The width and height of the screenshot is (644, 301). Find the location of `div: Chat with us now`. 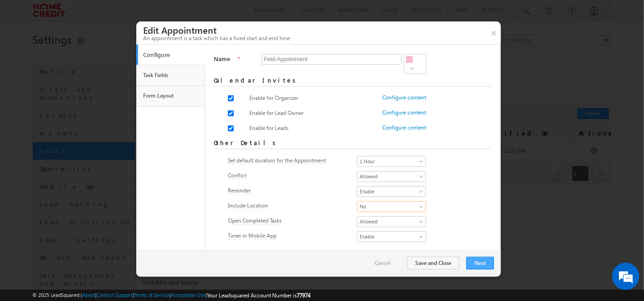

div: Chat with us now is located at coordinates (101, 54).